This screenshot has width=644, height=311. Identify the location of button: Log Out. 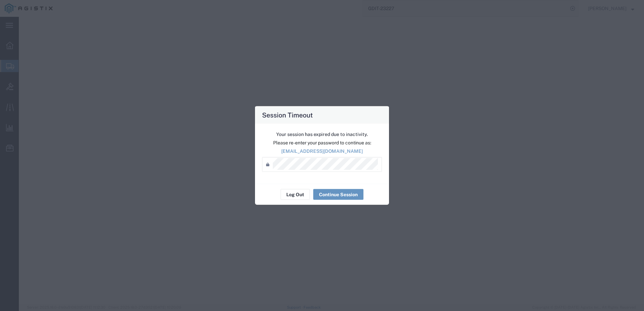
(295, 195).